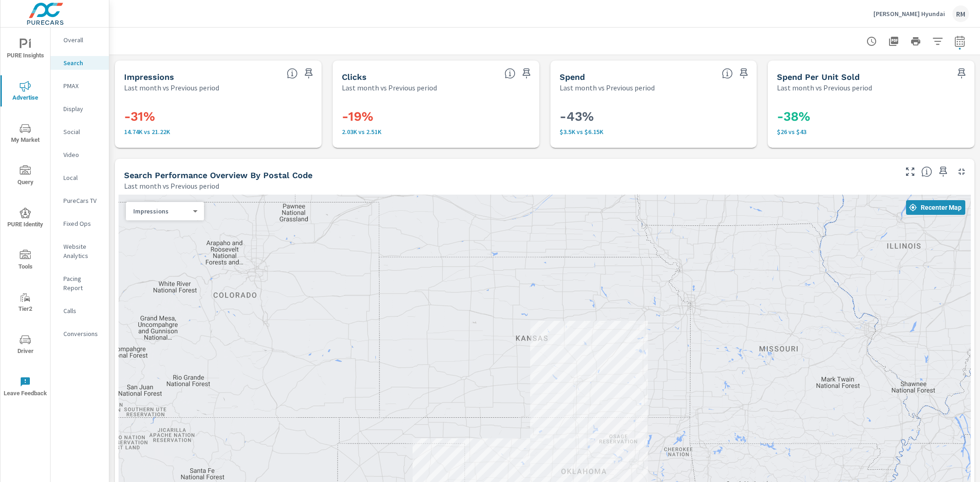 Image resolution: width=980 pixels, height=482 pixels. What do you see at coordinates (935, 207) in the screenshot?
I see `span: Recenter Map` at bounding box center [935, 207].